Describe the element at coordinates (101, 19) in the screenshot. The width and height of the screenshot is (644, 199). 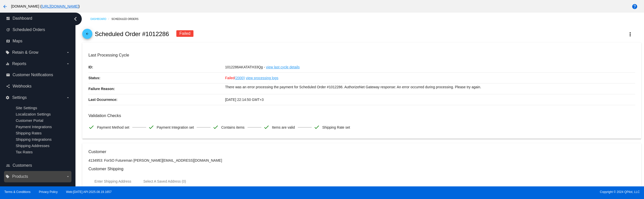
I see `a: Dashboard` at that location.